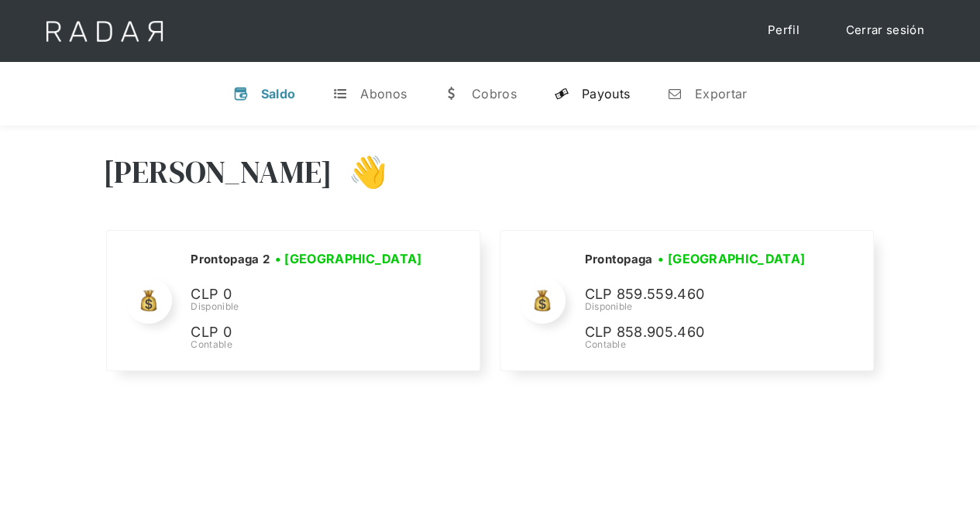  Describe the element at coordinates (701, 332) in the screenshot. I see `p: CLP 858.905.460` at that location.